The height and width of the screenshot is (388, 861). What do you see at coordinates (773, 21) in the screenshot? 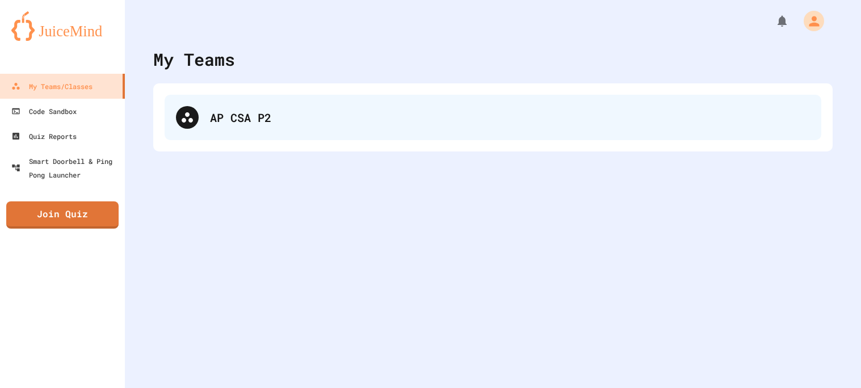
I see `div: My Notifications` at bounding box center [773, 21].